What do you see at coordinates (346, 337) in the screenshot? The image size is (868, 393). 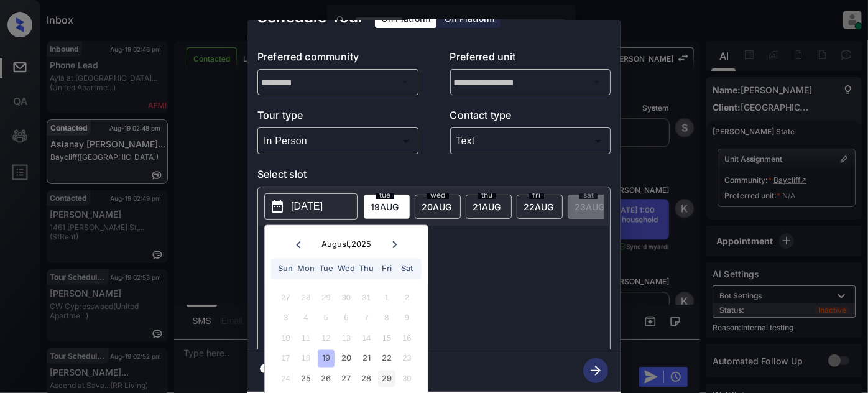 I see `div: Not available Wednesday, August 13th, 2025` at bounding box center [346, 337].